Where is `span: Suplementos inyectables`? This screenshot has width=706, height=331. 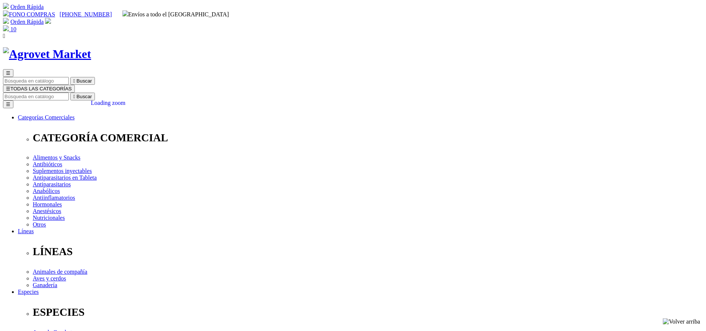
span: Suplementos inyectables is located at coordinates (62, 171).